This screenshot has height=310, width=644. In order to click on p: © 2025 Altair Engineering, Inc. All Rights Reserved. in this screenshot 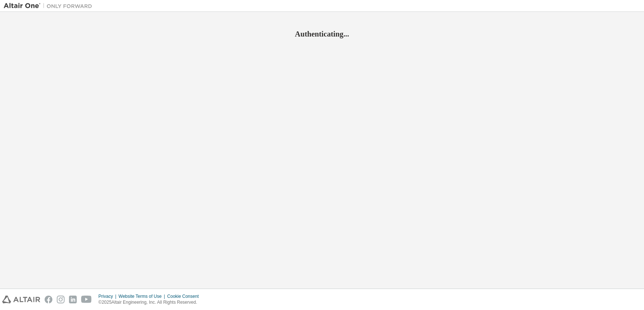, I will do `click(151, 302)`.